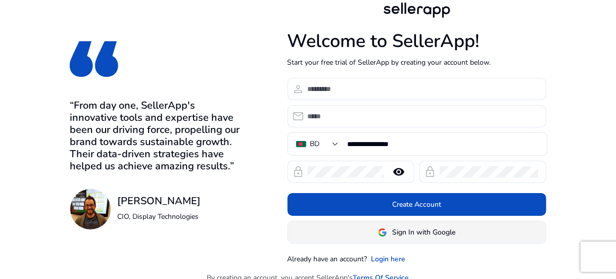 The image size is (616, 279). Describe the element at coordinates (417, 41) in the screenshot. I see `h1: Welcome to SellerApp!` at that location.